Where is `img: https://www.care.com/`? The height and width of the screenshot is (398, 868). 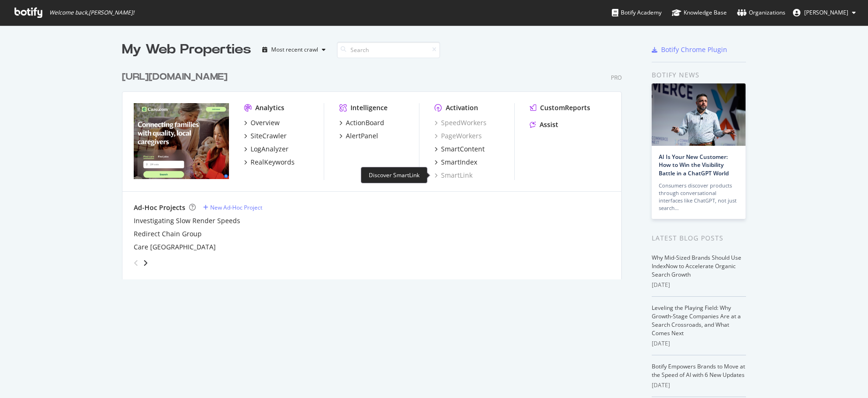
img: https://www.care.com/ is located at coordinates (181, 141).